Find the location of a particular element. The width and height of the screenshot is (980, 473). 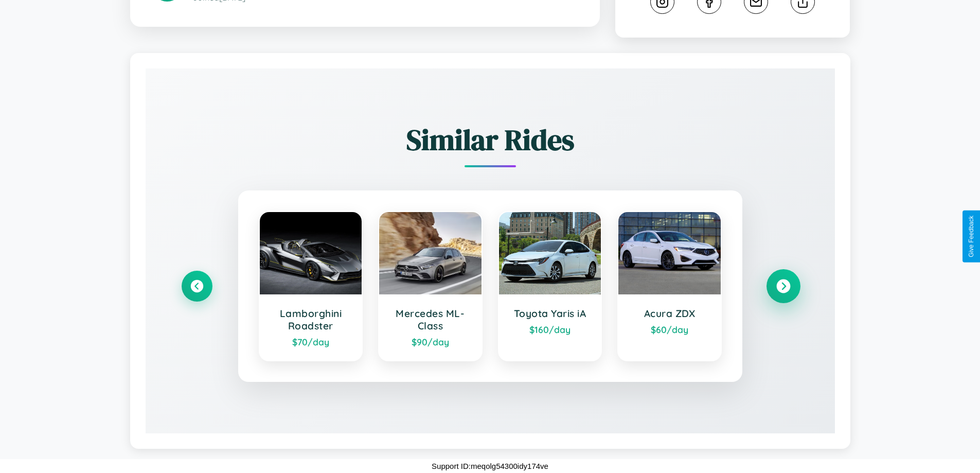

div: $ 160 /day is located at coordinates (550, 329).